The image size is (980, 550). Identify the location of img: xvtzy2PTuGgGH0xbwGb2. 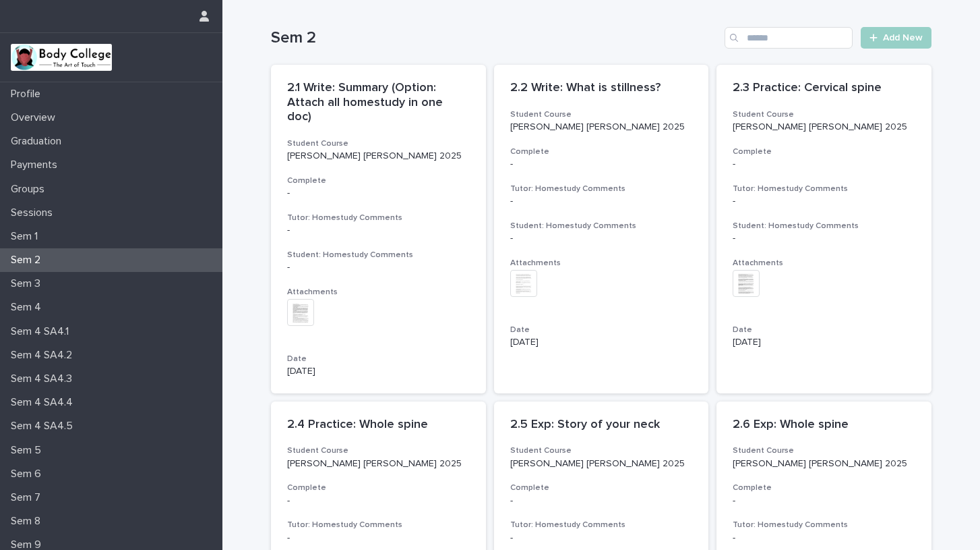
(61, 57).